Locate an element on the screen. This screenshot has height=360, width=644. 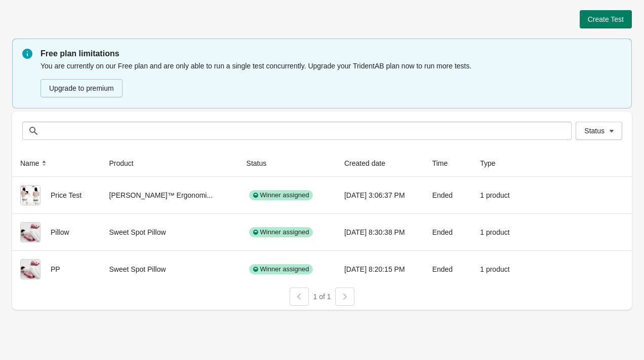
p: Free plan limitations is located at coordinates (331, 54).